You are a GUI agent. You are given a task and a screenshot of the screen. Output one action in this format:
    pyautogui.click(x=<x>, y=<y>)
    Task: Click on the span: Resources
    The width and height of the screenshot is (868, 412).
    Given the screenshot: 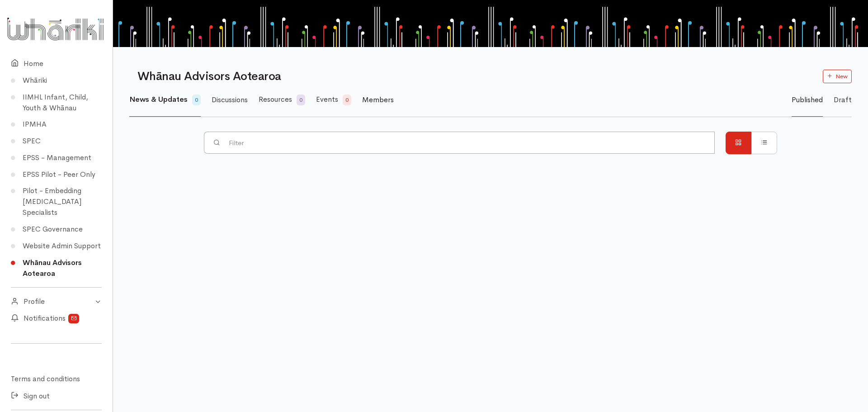 What is the action you would take?
    pyautogui.click(x=275, y=99)
    